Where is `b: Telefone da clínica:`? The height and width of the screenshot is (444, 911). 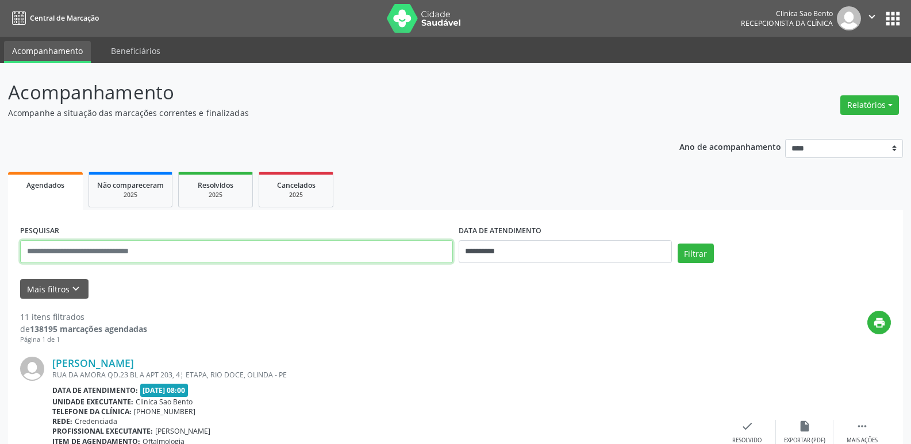
b: Telefone da clínica: is located at coordinates (92, 412).